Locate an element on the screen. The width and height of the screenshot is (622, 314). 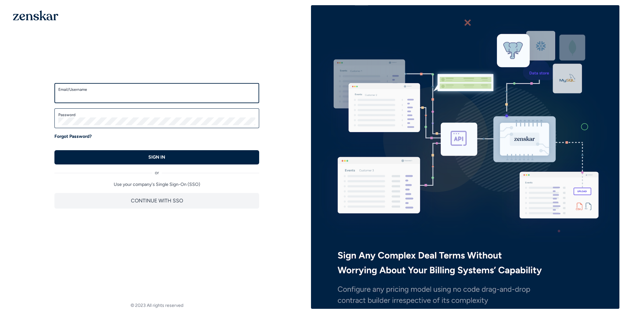
p: Forgot Password? is located at coordinates (73, 136).